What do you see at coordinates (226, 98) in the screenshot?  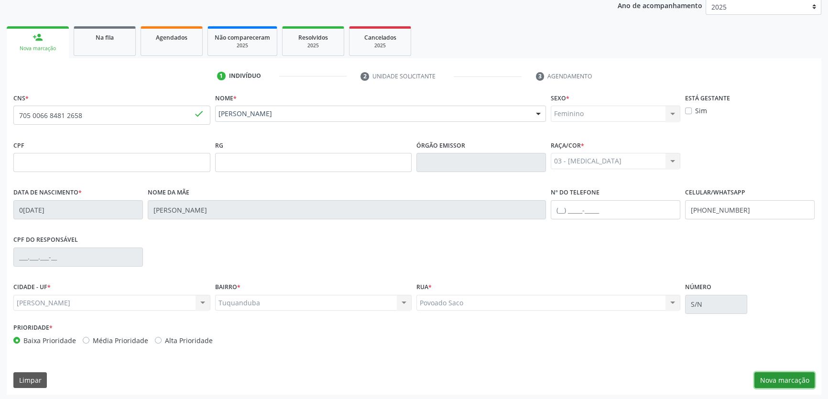 I see `label: Nome` at bounding box center [226, 98].